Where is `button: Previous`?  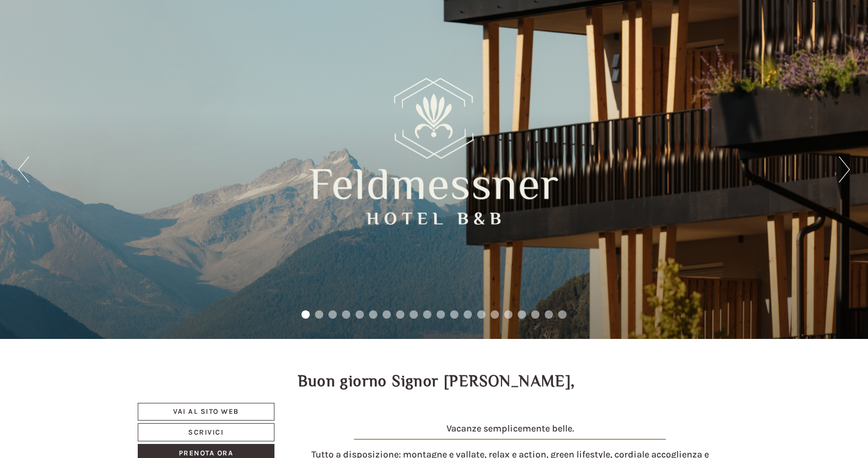
button: Previous is located at coordinates (24, 169).